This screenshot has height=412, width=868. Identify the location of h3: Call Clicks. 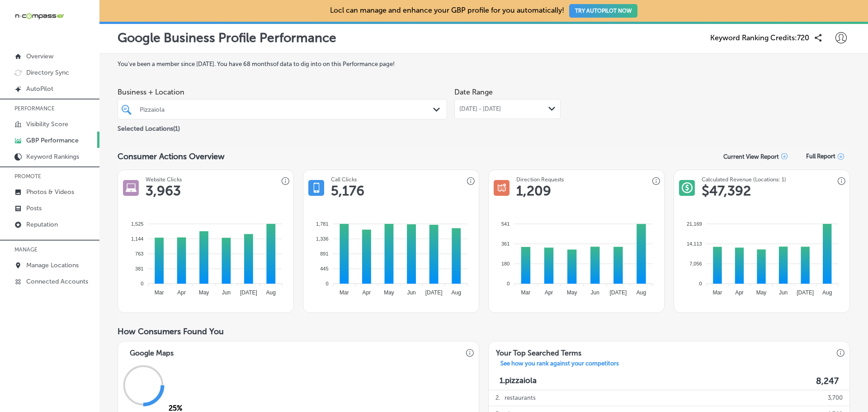
(343, 180).